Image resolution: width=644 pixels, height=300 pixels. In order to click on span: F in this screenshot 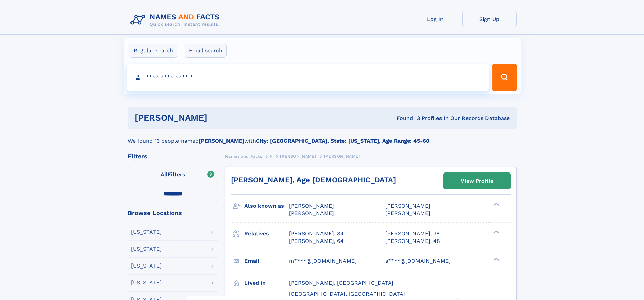, I will do `click(271, 156)`.